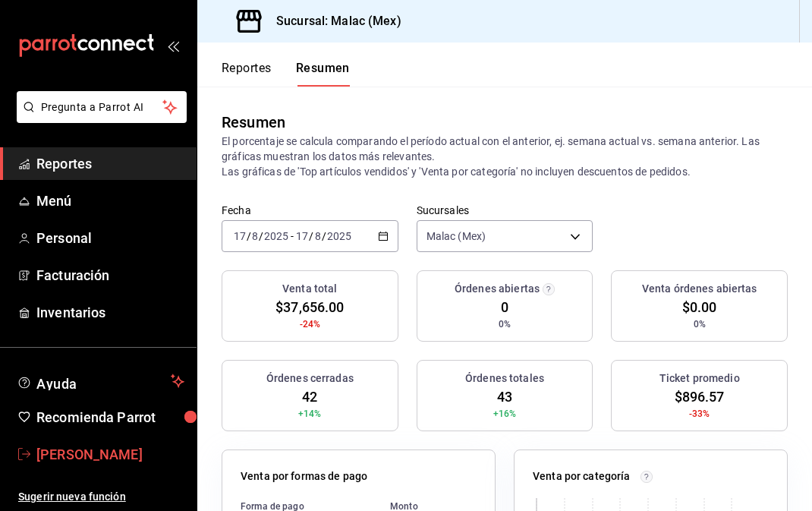 Image resolution: width=812 pixels, height=511 pixels. What do you see at coordinates (322, 74) in the screenshot?
I see `button: Resumen` at bounding box center [322, 74].